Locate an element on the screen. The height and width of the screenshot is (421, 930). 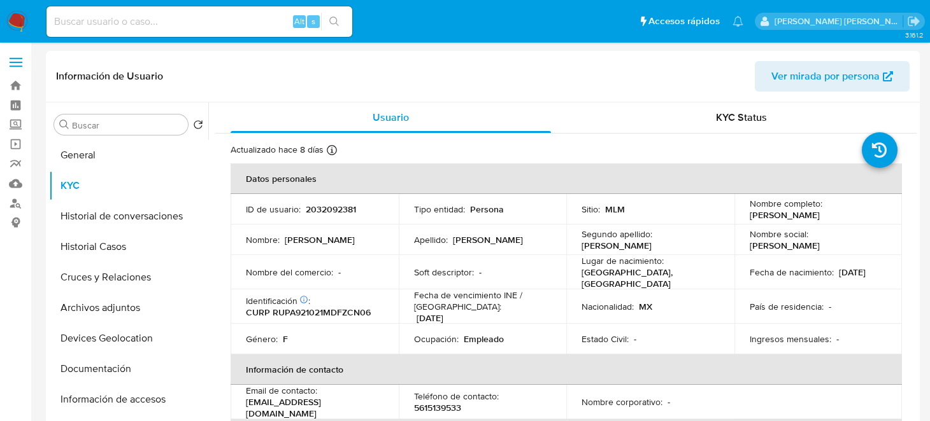
p: Sitio : is located at coordinates (590, 209).